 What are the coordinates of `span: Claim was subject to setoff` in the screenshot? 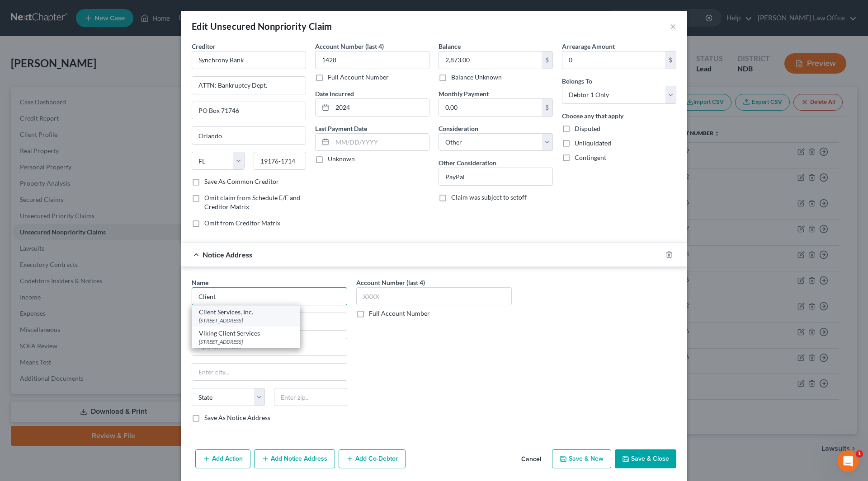 It's located at (489, 197).